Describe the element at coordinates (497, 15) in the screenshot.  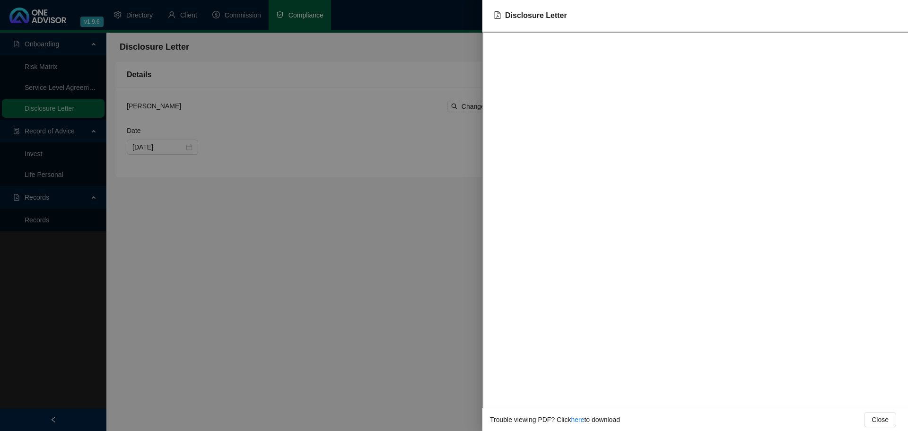
I see `span: file-pdf` at that location.